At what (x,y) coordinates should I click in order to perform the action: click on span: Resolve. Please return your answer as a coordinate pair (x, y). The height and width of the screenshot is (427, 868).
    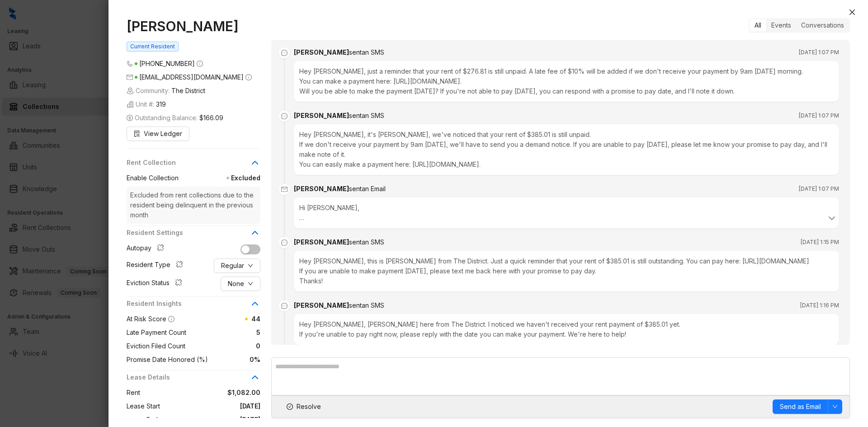
    Looking at the image, I should click on (308, 407).